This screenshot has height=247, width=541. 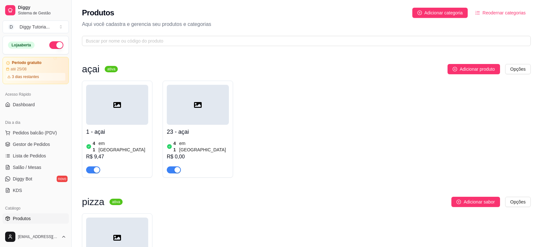 I want to click on span: Diggy, so click(x=42, y=8).